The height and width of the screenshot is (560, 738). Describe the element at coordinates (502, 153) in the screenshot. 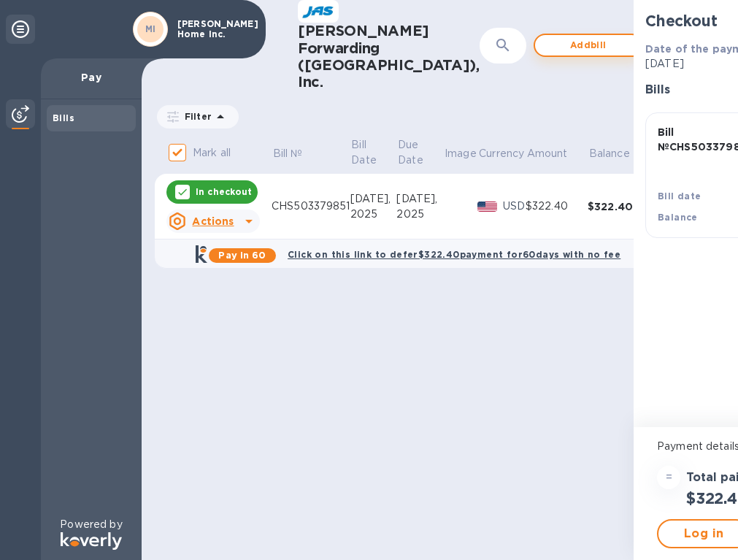

I see `p: Currency` at that location.